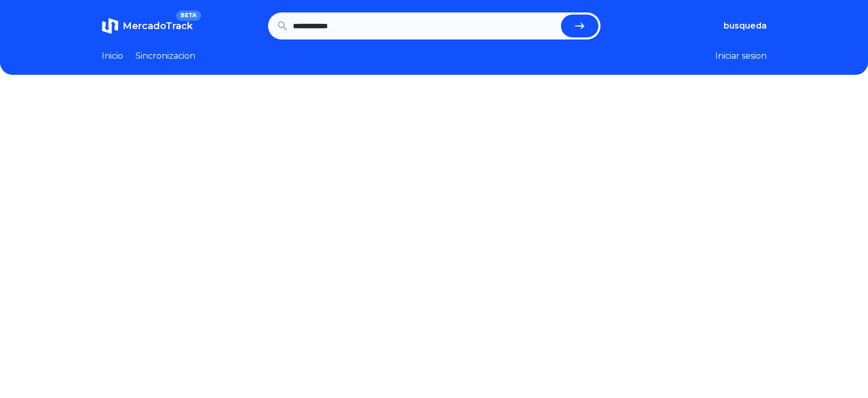 The height and width of the screenshot is (398, 868). Describe the element at coordinates (745, 26) in the screenshot. I see `button: busqueda` at that location.